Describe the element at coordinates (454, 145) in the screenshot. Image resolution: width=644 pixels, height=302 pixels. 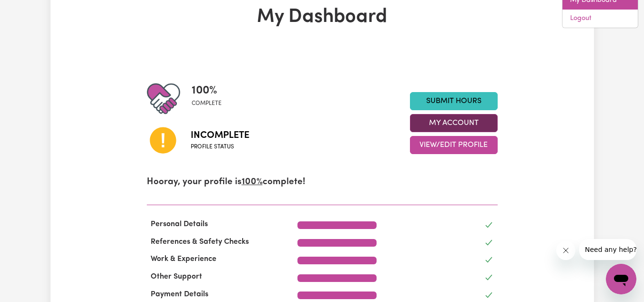
I see `button: View/Edit Profile` at that location.